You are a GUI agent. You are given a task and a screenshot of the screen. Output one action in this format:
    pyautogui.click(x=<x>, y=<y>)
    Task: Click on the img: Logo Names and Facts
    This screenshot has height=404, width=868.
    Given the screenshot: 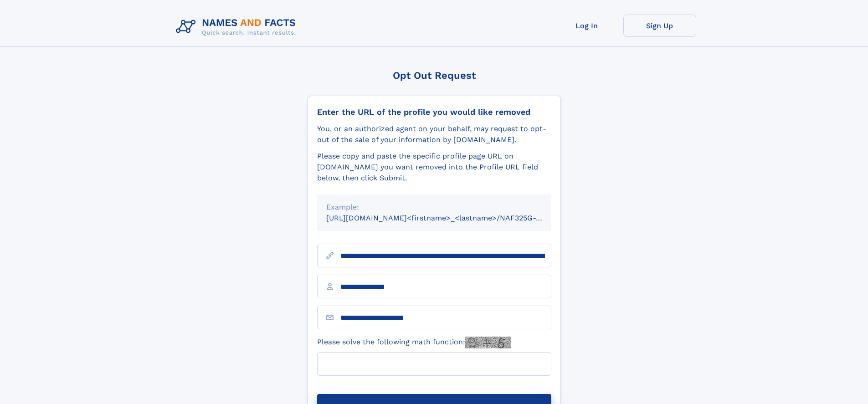 What is the action you would take?
    pyautogui.click(x=238, y=27)
    